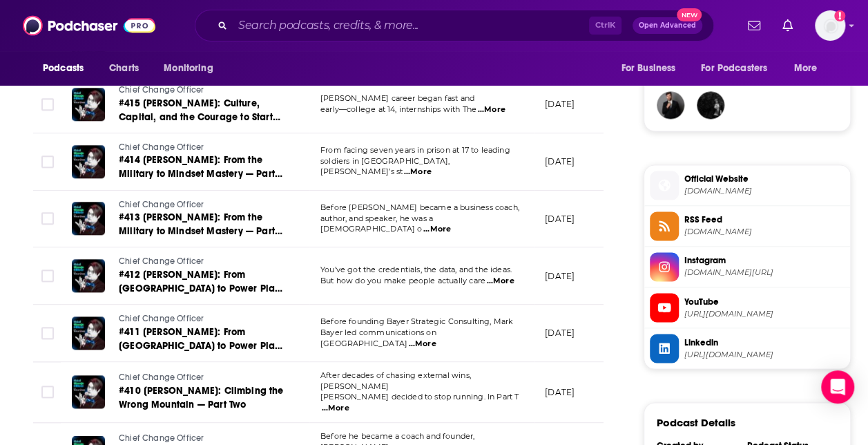  I want to click on span: New, so click(689, 14).